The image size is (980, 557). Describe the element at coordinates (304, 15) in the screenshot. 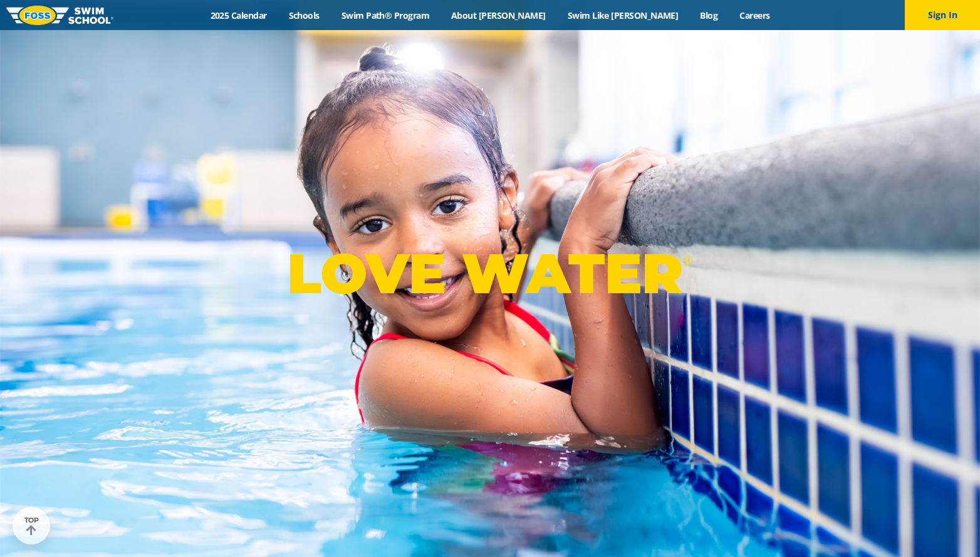

I see `a: Schools` at that location.